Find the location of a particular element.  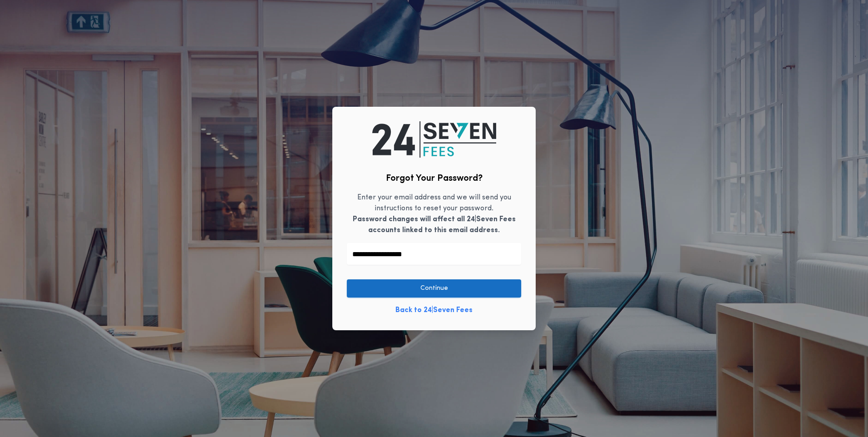

h2: Forgot Your Password? is located at coordinates (434, 178).